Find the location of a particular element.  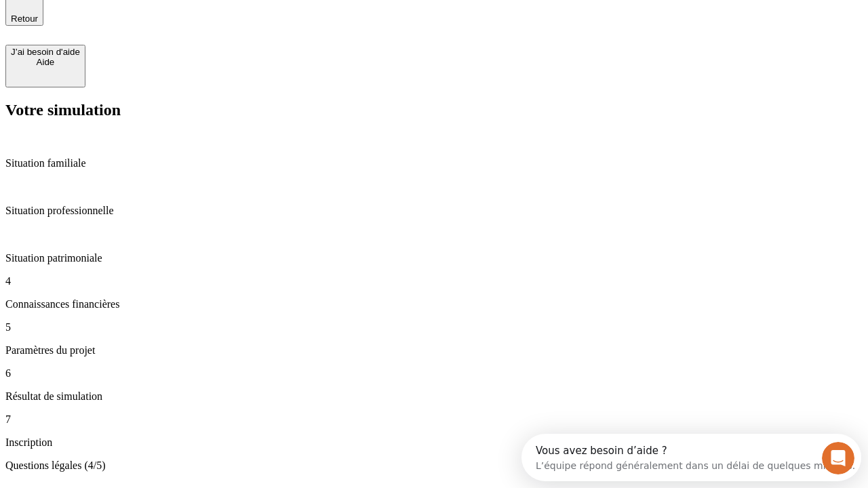

p: 7 is located at coordinates (434, 419).